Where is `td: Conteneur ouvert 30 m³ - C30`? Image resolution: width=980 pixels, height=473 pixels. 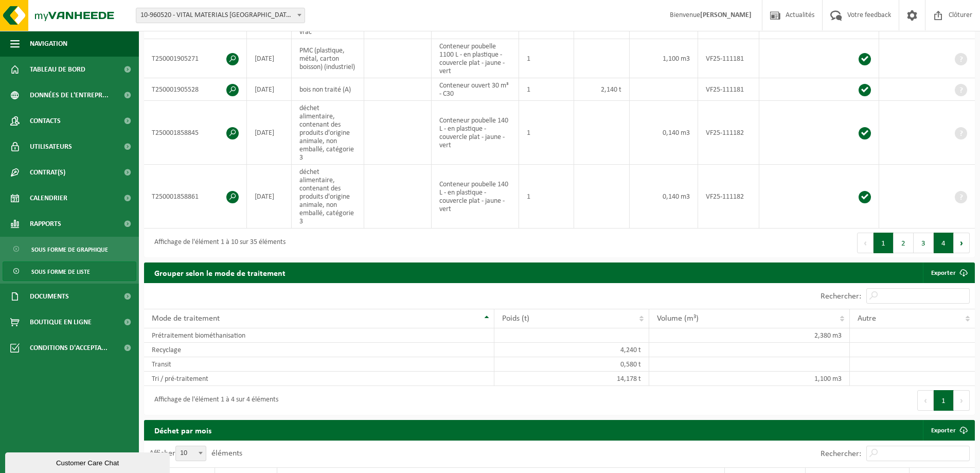 td: Conteneur ouvert 30 m³ - C30 is located at coordinates (475, 89).